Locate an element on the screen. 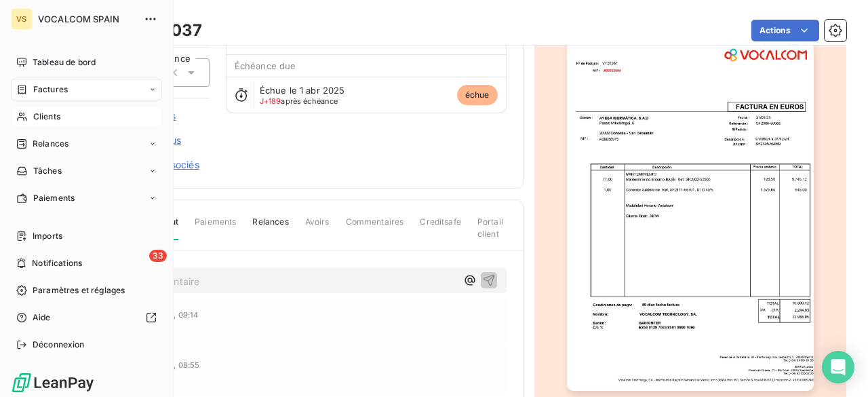 This screenshot has height=397, width=868. span: 33 is located at coordinates (158, 256).